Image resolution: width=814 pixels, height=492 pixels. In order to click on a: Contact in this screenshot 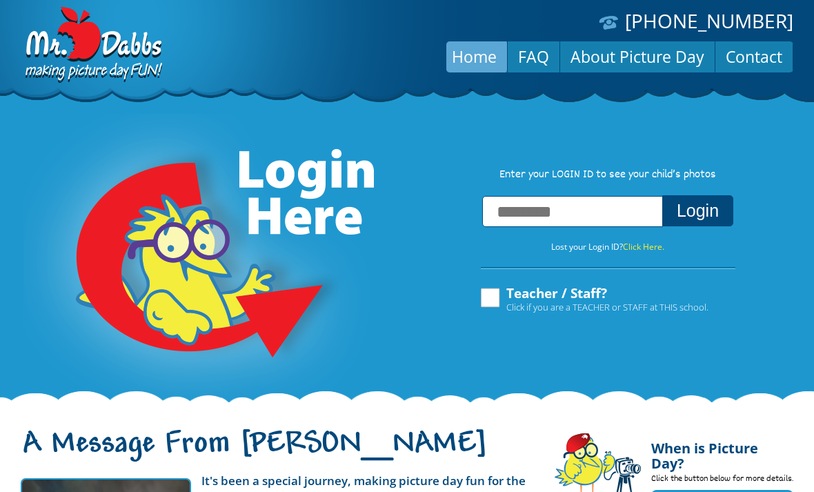, I will do `click(754, 57)`.